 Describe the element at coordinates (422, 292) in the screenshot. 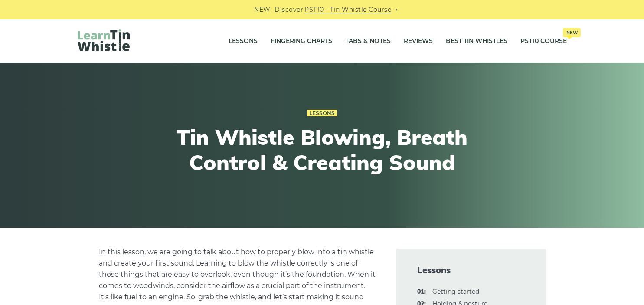

I see `span: 01:` at that location.